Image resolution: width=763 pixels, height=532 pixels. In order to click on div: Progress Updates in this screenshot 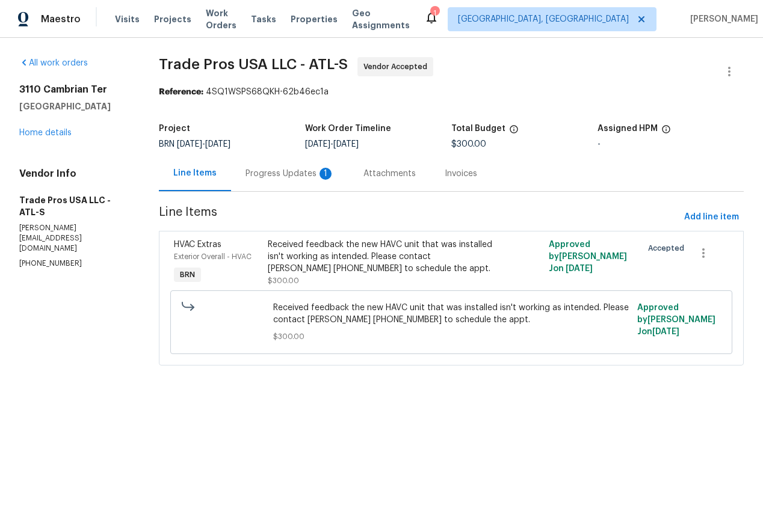, I will do `click(290, 174)`.